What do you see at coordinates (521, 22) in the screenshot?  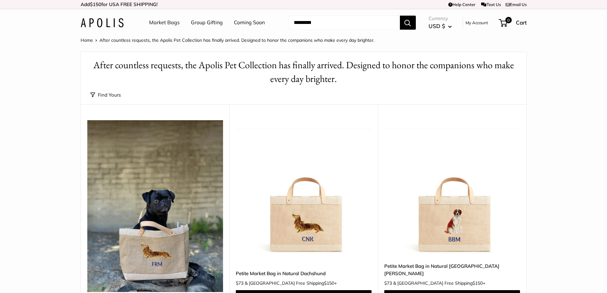 I see `span: Cart` at bounding box center [521, 22].